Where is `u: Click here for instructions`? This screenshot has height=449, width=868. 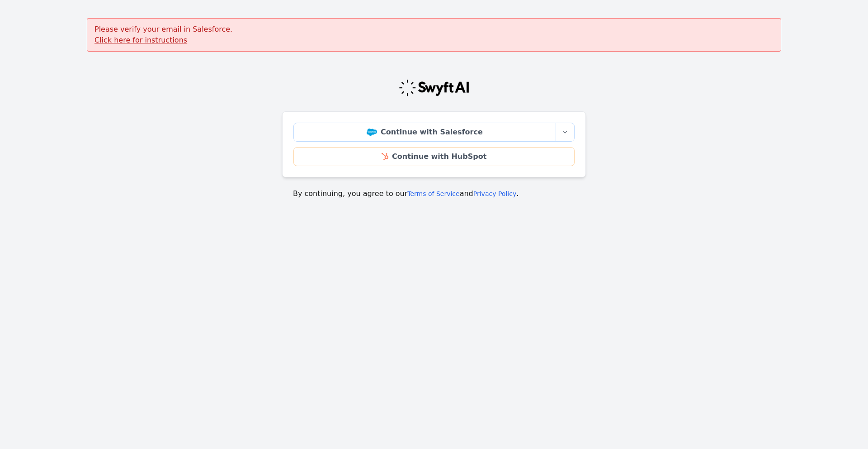
u: Click here for instructions is located at coordinates (141, 40).